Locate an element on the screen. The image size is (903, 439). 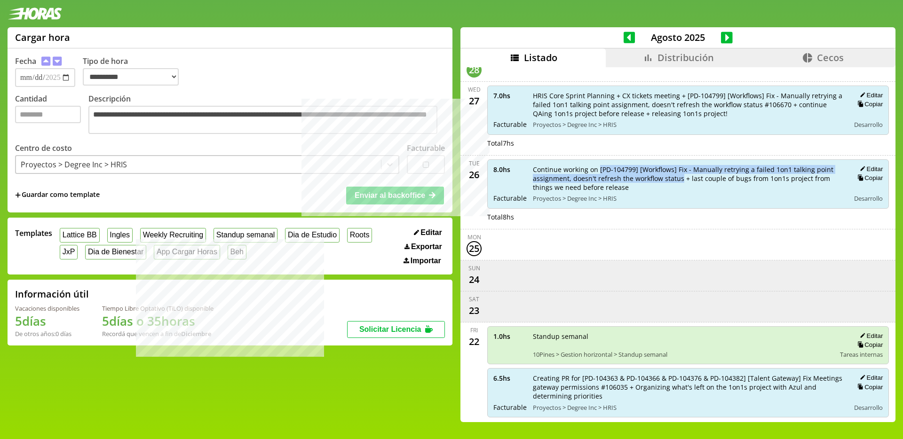
span: Editar is located at coordinates (431, 233).